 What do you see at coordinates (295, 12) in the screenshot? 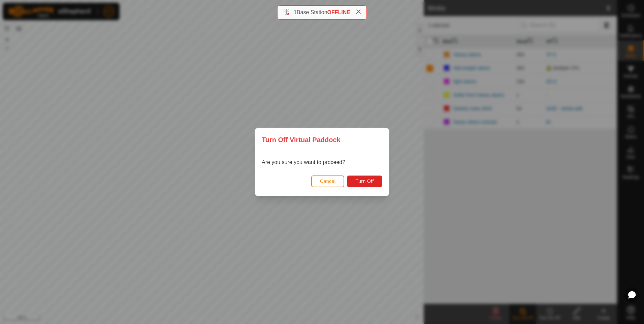
I see `span: 1` at bounding box center [295, 12].